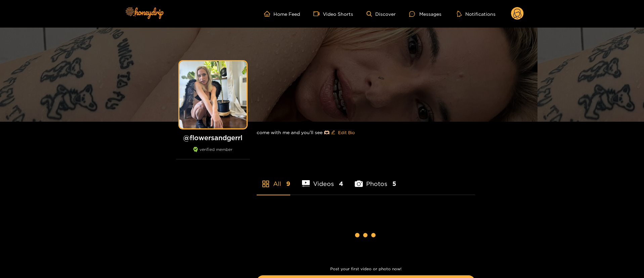 This screenshot has height=278, width=644. I want to click on span: appstore, so click(266, 184).